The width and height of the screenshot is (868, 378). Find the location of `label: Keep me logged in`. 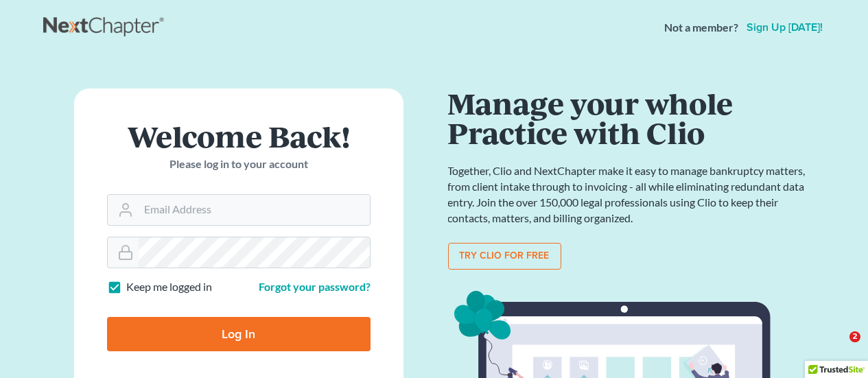

label: Keep me logged in is located at coordinates (169, 287).